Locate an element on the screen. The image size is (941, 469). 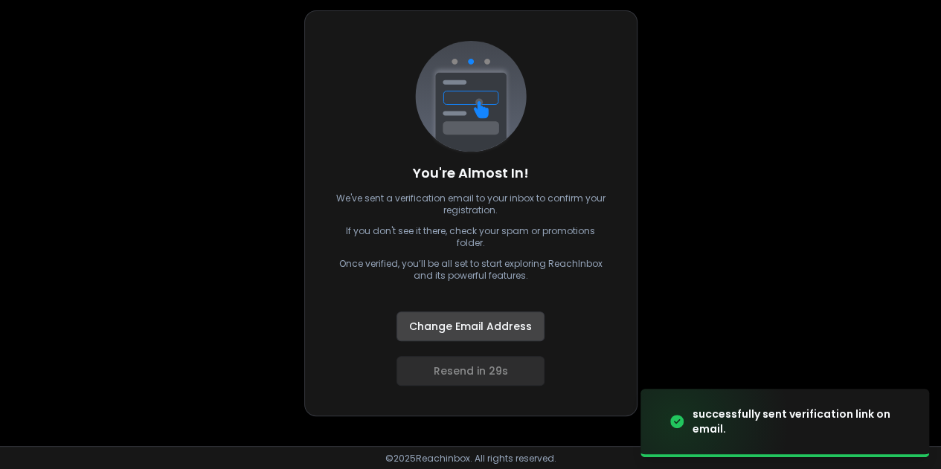
p: Once verified, you’ll be all set to start exploring ReachInbox and its powerful features. is located at coordinates (471, 270).